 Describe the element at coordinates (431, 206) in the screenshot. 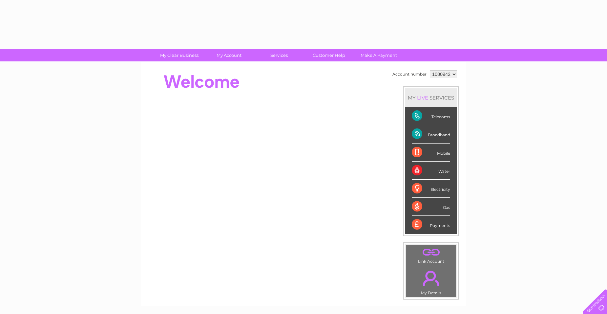

I see `div: Gas` at that location.